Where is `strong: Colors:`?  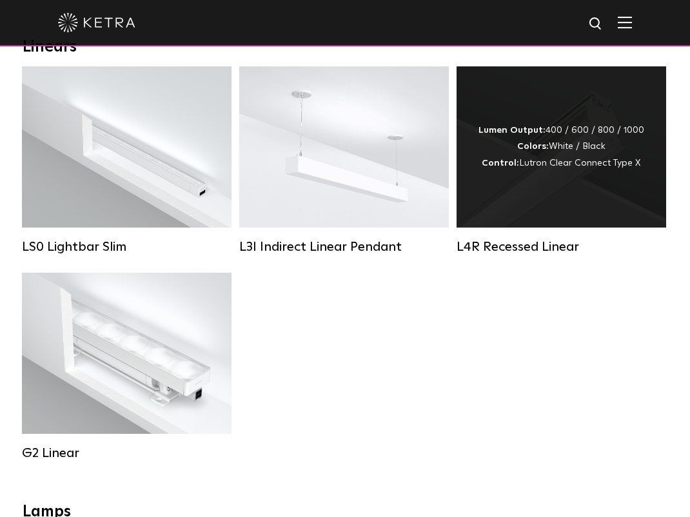 strong: Colors: is located at coordinates (533, 146).